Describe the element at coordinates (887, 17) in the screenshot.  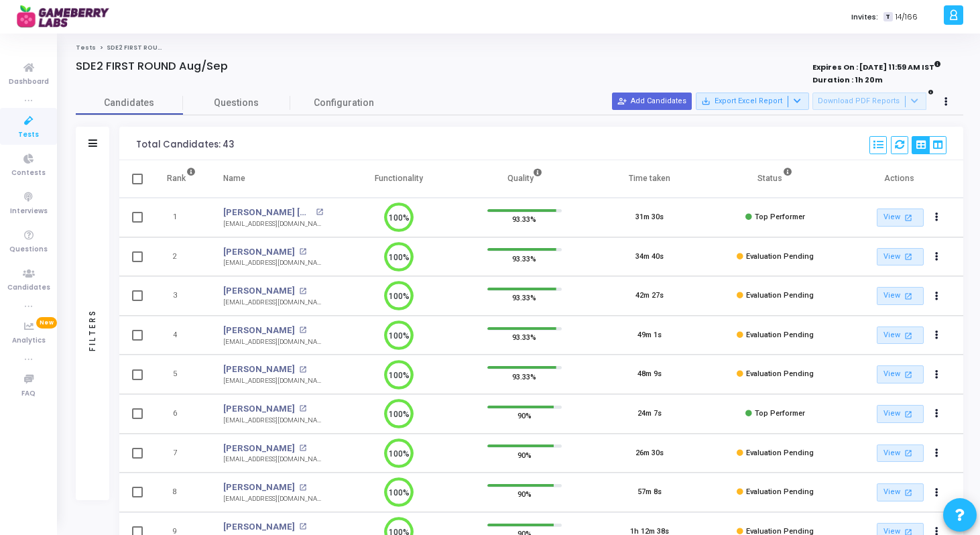
I see `span: T` at that location.